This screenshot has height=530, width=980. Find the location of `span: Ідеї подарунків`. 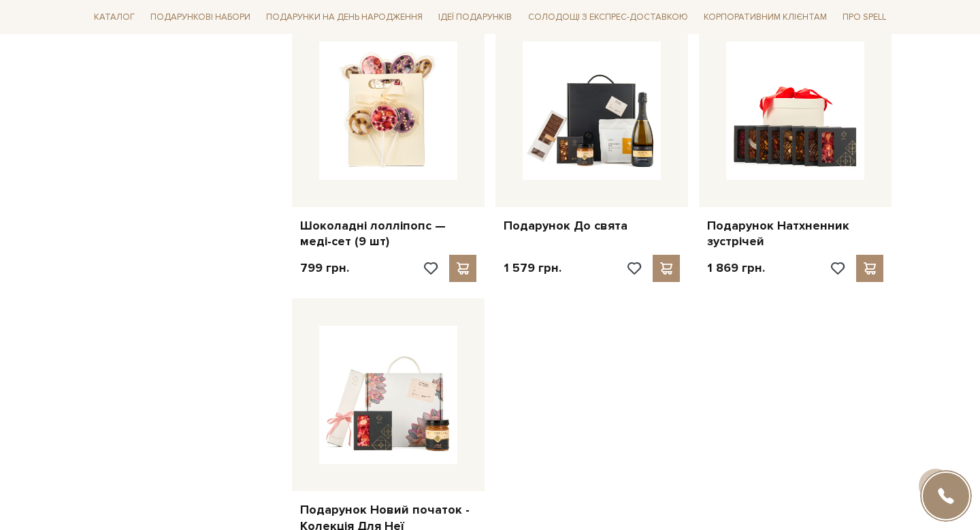

span: Ідеї подарунків is located at coordinates (475, 17).